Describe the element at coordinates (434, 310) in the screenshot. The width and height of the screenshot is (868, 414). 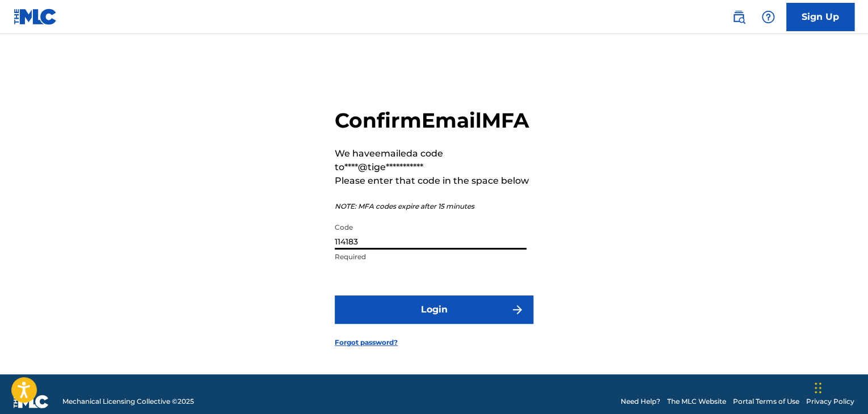
I see `button: Login` at that location.